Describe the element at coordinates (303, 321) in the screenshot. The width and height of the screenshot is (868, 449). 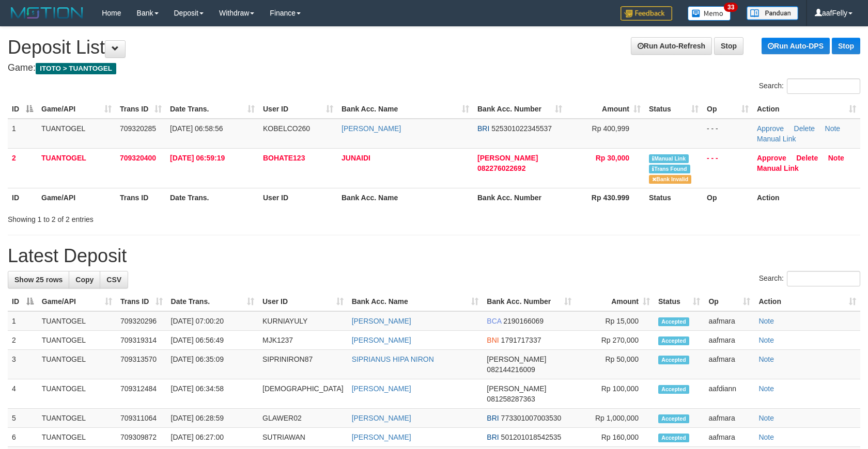
I see `td: KURNIAYULY` at that location.